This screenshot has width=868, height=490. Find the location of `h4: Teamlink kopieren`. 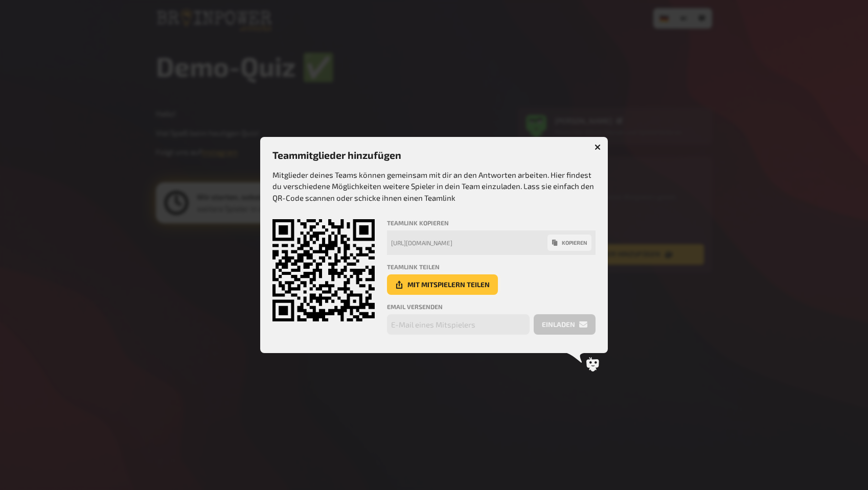

h4: Teamlink kopieren is located at coordinates (491, 223).